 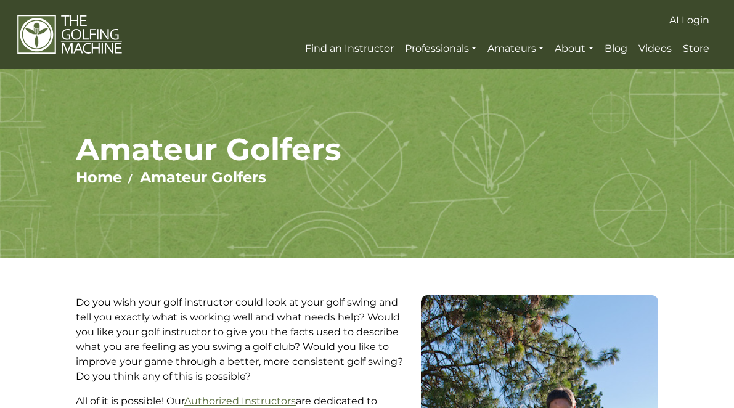 What do you see at coordinates (350, 48) in the screenshot?
I see `span: Find an Instructor` at bounding box center [350, 48].